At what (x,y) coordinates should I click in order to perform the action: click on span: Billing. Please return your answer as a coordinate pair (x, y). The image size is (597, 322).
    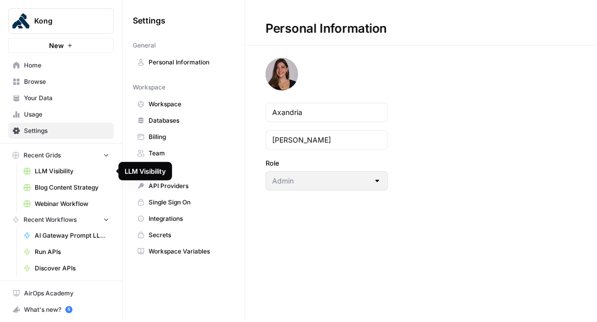
    Looking at the image, I should click on (189, 137).